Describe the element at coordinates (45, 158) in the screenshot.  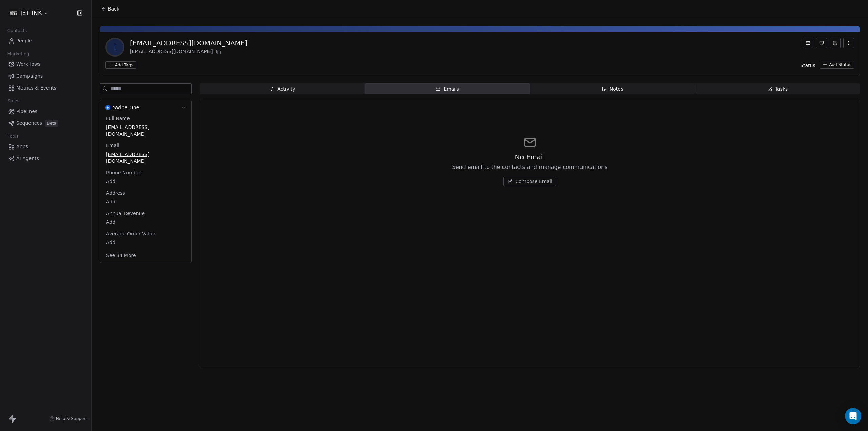
I see `a: AI Agents` at that location.